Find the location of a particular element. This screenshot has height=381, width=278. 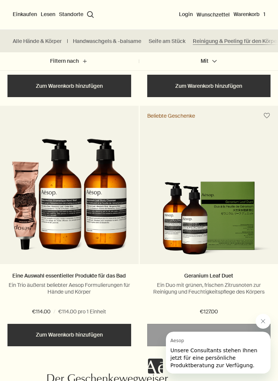

h1: Aesop is located at coordinates (52, 9).